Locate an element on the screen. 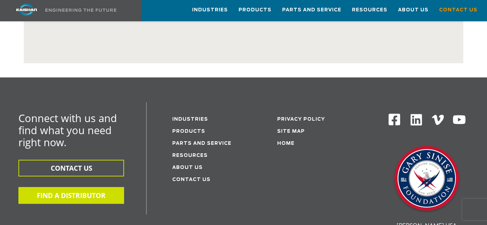  button: CONTACT US is located at coordinates (71, 168).